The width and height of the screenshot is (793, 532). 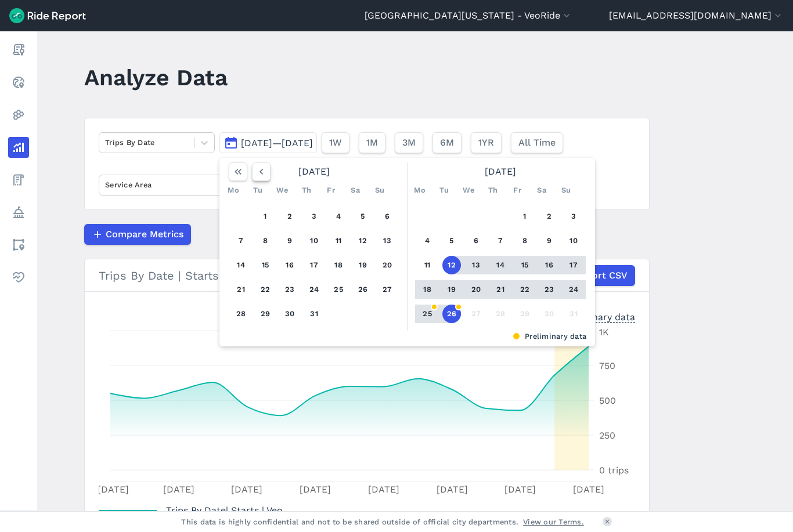 What do you see at coordinates (604, 332) in the screenshot?
I see `tspan: 1K` at bounding box center [604, 332].